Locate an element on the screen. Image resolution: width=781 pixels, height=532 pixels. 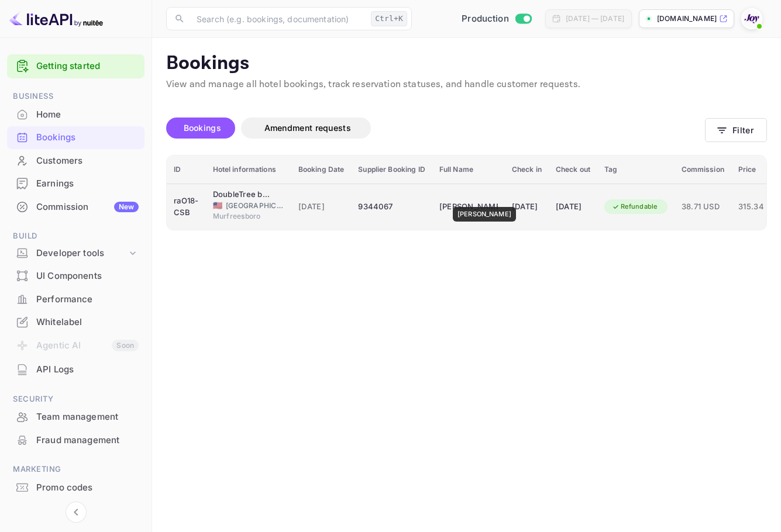
button: Collapse navigation is located at coordinates (76, 513).